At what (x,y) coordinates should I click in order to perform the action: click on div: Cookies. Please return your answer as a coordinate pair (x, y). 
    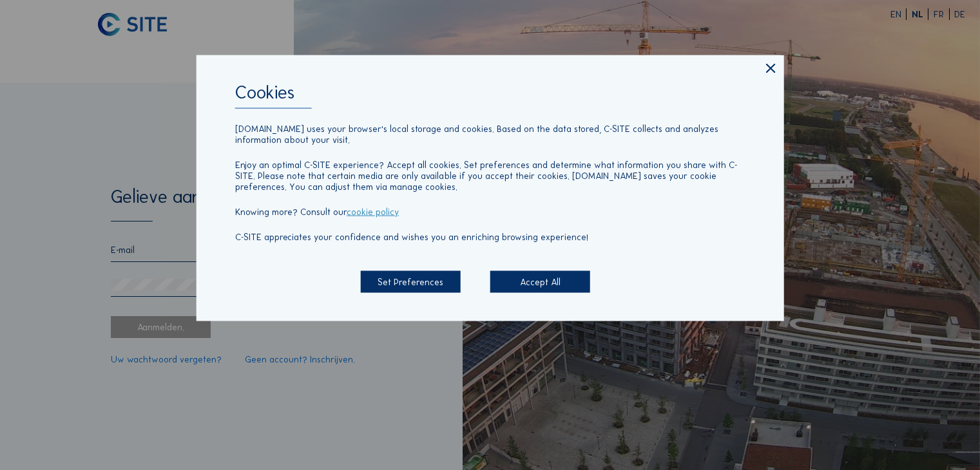
    Looking at the image, I should click on (489, 95).